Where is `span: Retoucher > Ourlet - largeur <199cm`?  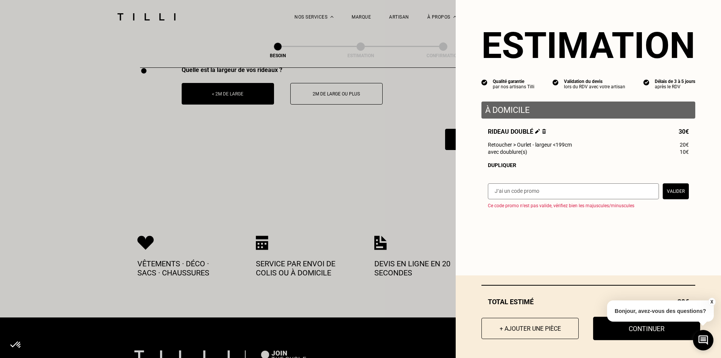
span: Retoucher > Ourlet - largeur <199cm is located at coordinates (530, 145).